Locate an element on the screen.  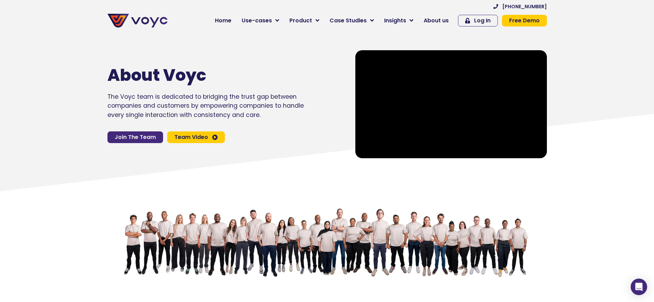
span: Free Demo is located at coordinates (525, 21).